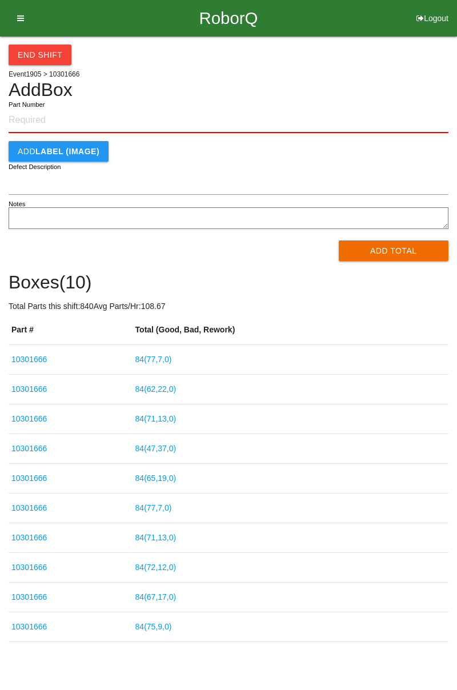 The image size is (457, 690). What do you see at coordinates (156, 567) in the screenshot?
I see `a: 84(72,12,0)` at bounding box center [156, 567].